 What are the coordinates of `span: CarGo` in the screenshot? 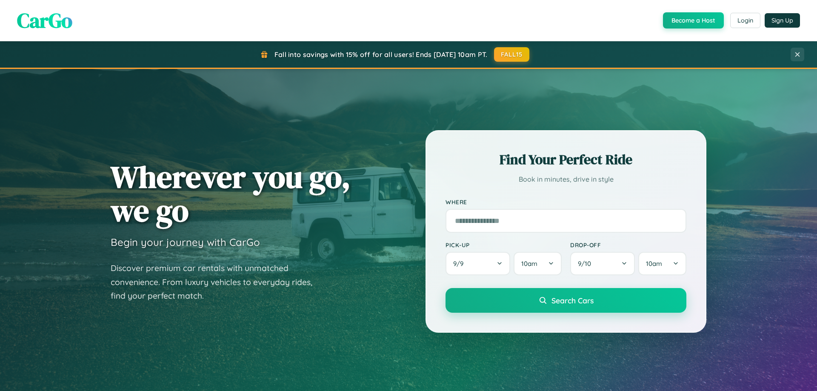 It's located at (45, 20).